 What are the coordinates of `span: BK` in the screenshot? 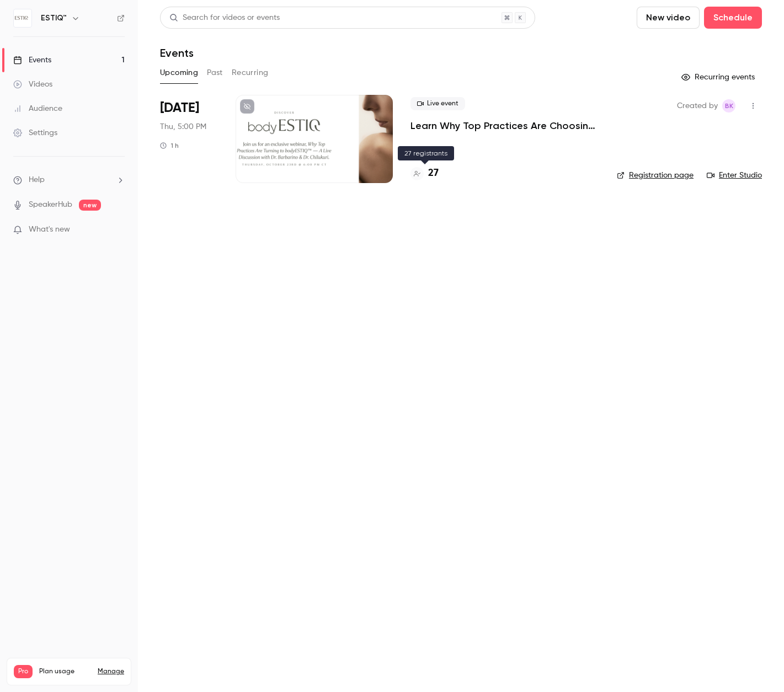 It's located at (729, 106).